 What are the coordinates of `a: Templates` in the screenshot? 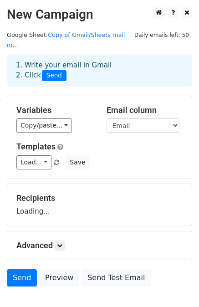 It's located at (36, 146).